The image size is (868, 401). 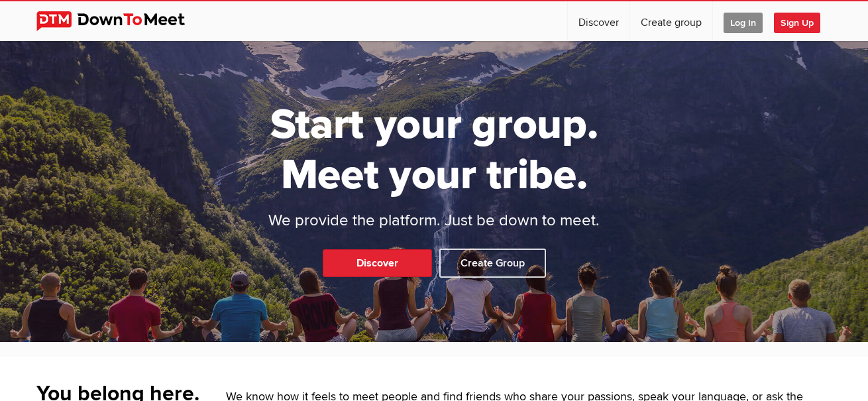 I want to click on h1: Start your group. Meet your tribe., so click(x=434, y=150).